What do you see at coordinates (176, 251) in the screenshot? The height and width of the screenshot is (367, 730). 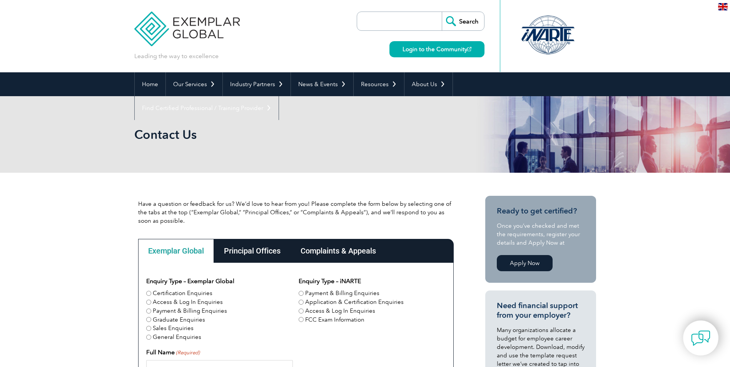 I see `div: Exemplar Global` at bounding box center [176, 251].